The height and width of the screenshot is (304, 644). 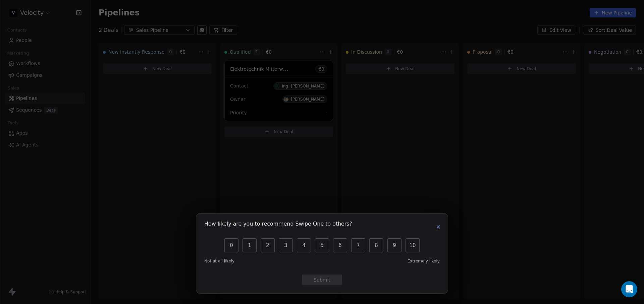 I want to click on button: 8, so click(x=376, y=245).